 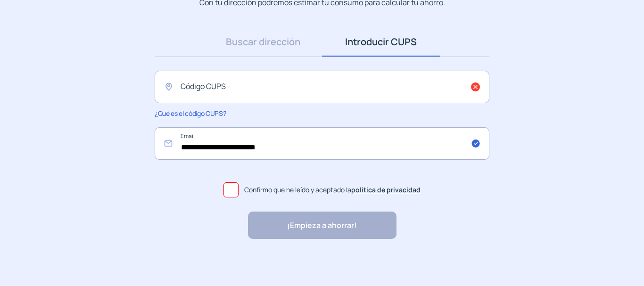 I want to click on a: Buscar dirección, so click(x=263, y=42).